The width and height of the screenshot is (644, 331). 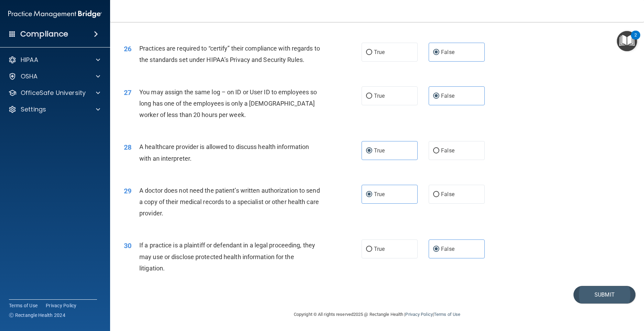 I want to click on p: OfficeSafe University, so click(x=53, y=93).